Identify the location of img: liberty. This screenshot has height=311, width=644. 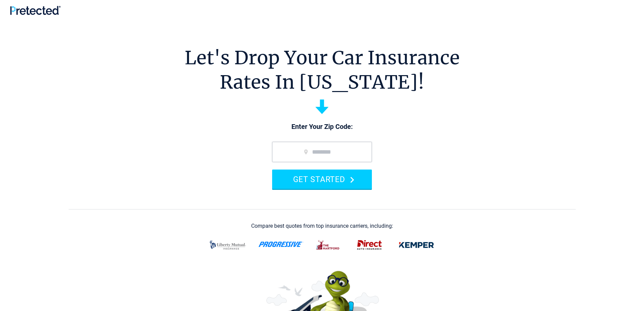
(228, 245).